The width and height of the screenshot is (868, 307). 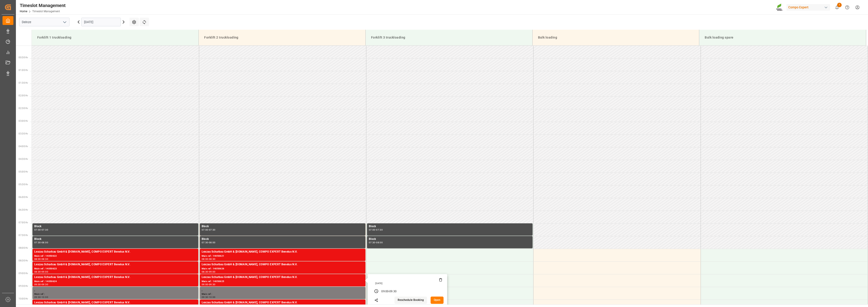 I want to click on span: 05:30 Hr, so click(x=23, y=185).